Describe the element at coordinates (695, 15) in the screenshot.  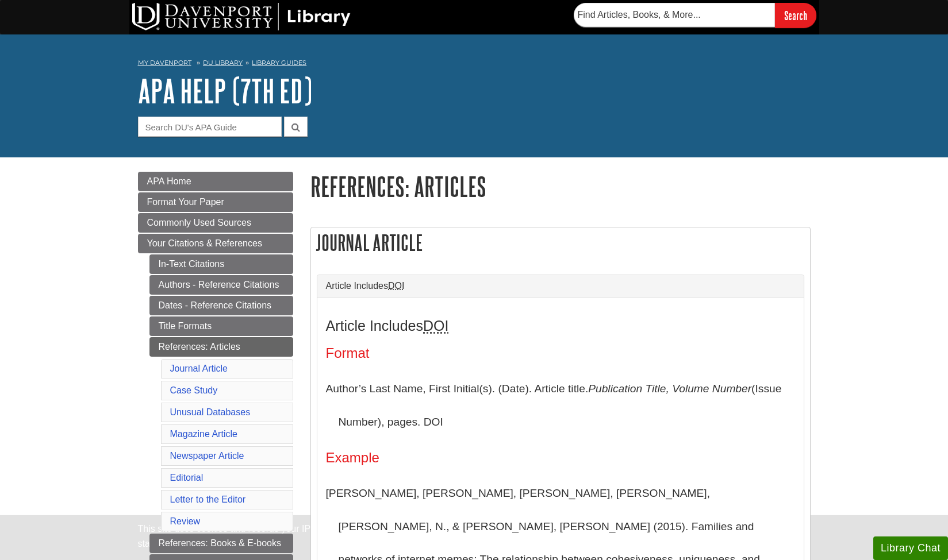
I see `form: Searches DU Library's articles, books, and more` at that location.